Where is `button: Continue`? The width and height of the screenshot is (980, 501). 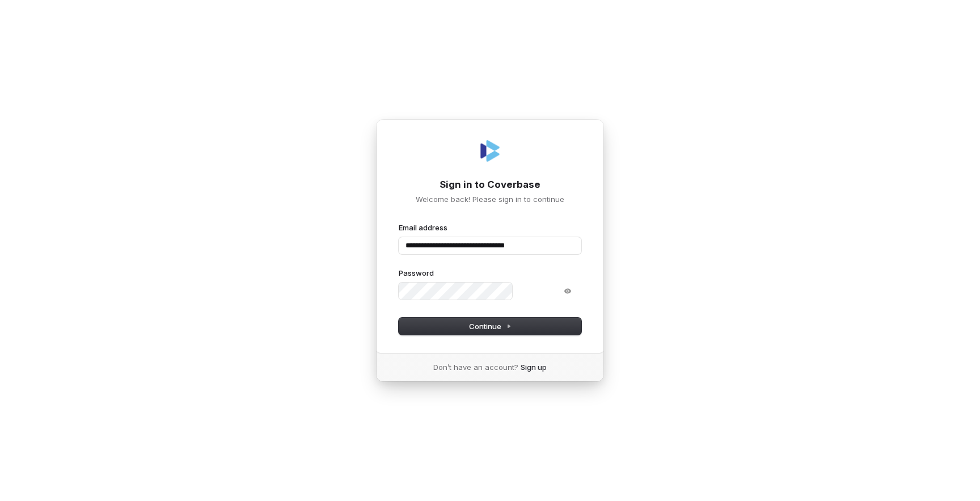 button: Continue is located at coordinates (490, 326).